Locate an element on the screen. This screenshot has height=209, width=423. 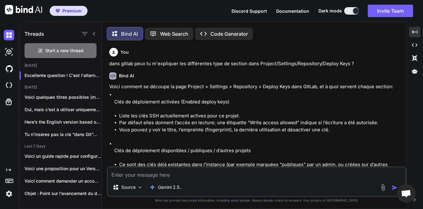
p: Tu n’insères pas la clé “dans Git”... is located at coordinates (63, 134).